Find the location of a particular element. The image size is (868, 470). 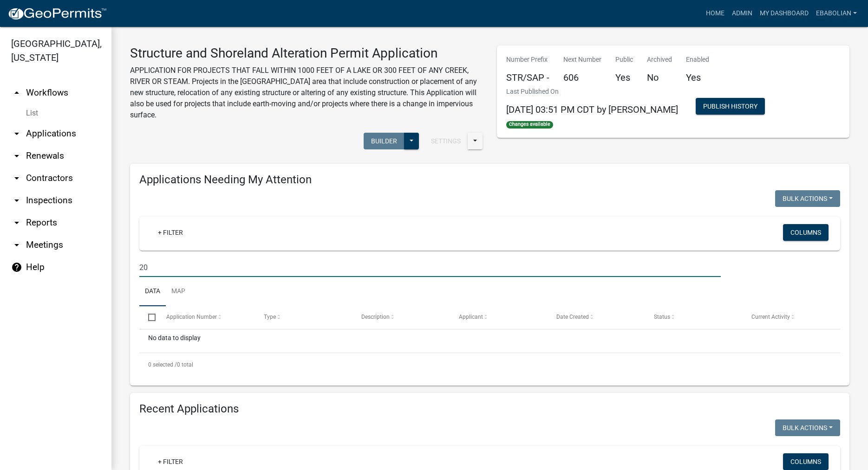

span: Type is located at coordinates (270, 317).